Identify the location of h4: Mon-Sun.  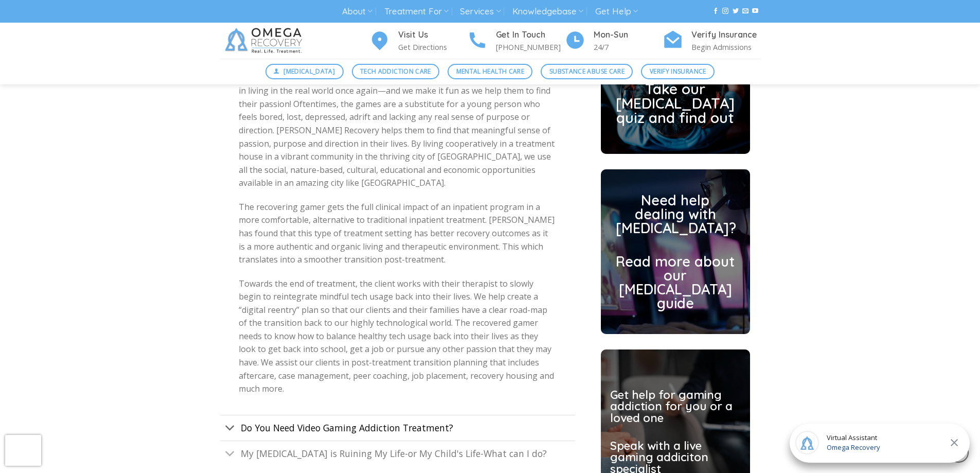
(628, 35).